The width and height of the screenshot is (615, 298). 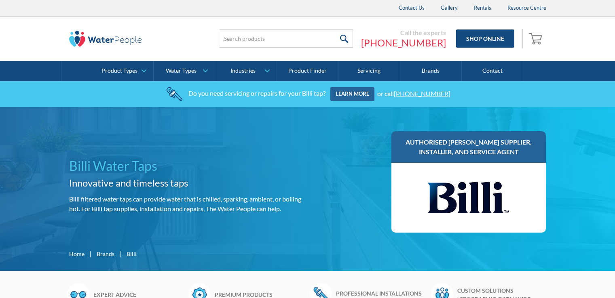 What do you see at coordinates (184, 71) in the screenshot?
I see `a: Water Types` at bounding box center [184, 71].